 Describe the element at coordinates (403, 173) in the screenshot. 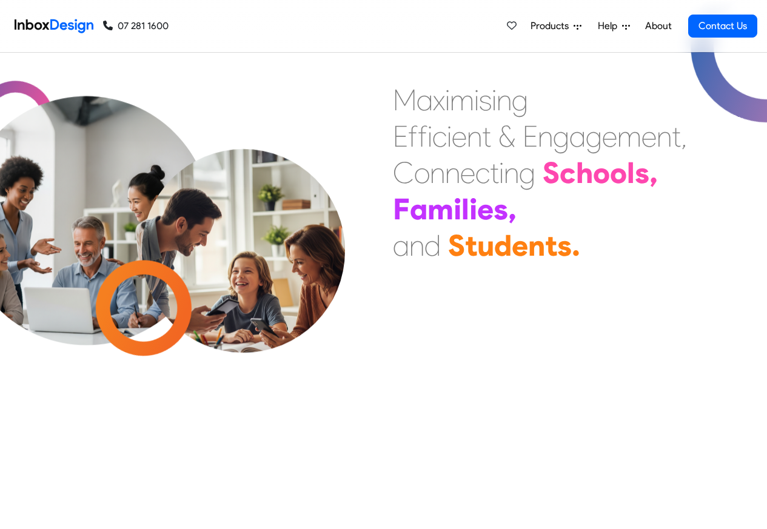

I see `div: C` at that location.